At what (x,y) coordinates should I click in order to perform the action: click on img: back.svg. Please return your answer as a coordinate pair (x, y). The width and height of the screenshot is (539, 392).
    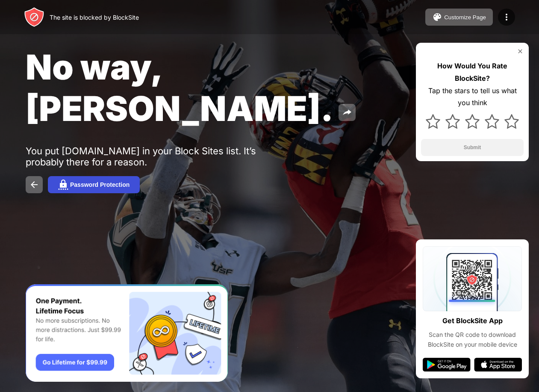
    Looking at the image, I should click on (34, 185).